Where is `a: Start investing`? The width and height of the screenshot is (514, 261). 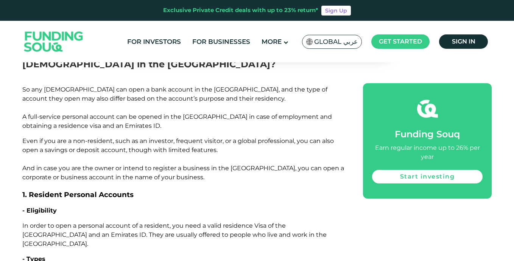
a: Start investing is located at coordinates (428, 177).